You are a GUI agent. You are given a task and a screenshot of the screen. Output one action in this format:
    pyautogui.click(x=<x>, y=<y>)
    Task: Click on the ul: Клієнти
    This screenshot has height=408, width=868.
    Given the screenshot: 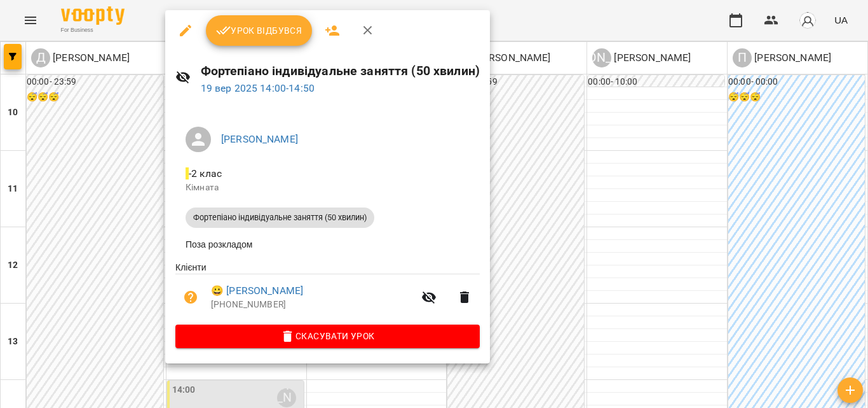 What is the action you would take?
    pyautogui.click(x=327, y=293)
    